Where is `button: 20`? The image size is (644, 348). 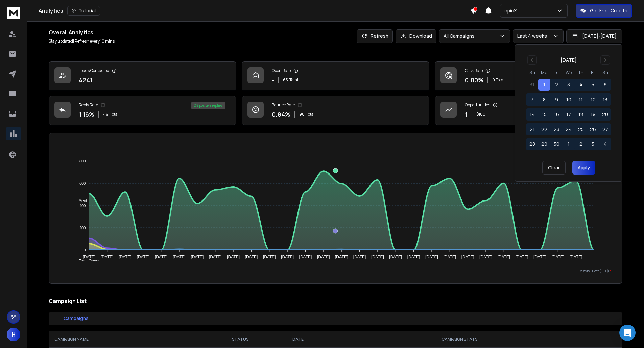 button: 20 is located at coordinates (605, 114).